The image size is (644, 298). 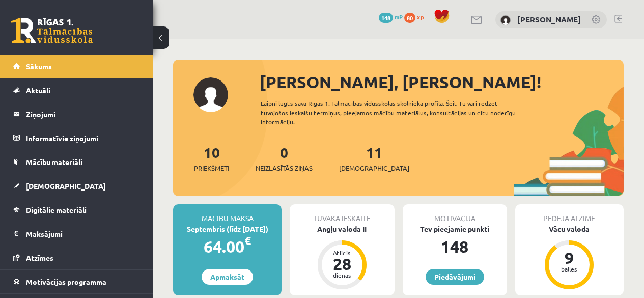 I want to click on div: Tuvākā ieskaite, so click(x=341, y=214).